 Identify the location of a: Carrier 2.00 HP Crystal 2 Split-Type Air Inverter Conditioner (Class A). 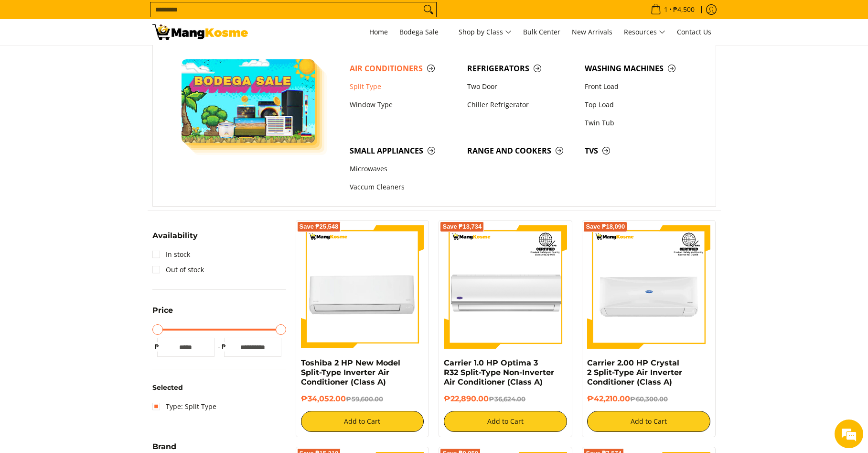
(634, 372).